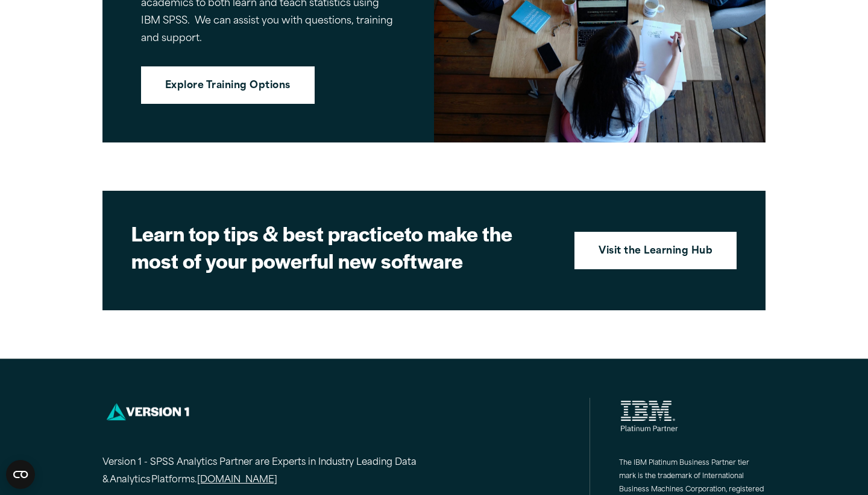  I want to click on button: Open CMP widget, so click(20, 474).